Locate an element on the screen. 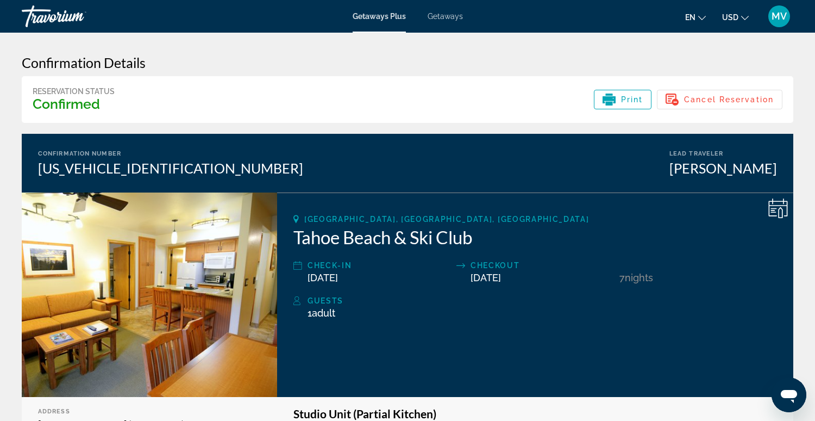 The width and height of the screenshot is (815, 421). div: Guests is located at coordinates (543, 301).